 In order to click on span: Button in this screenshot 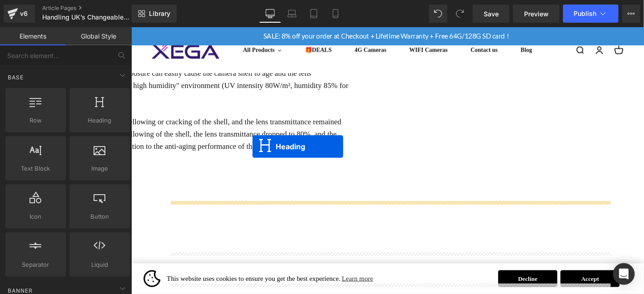, I will do `click(99, 217)`.